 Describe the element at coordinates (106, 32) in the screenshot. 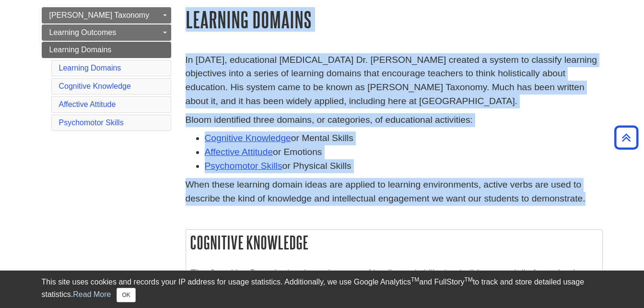

I see `a: Learning Outcomes` at that location.